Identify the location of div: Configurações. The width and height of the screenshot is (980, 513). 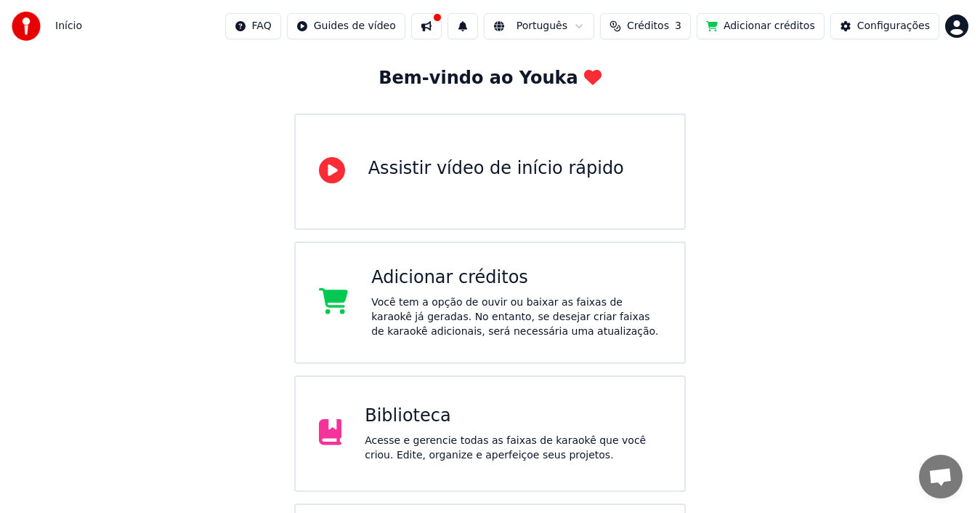
(893, 26).